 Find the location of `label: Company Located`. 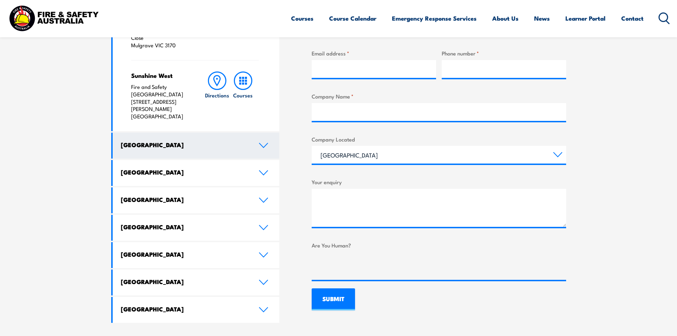

label: Company Located is located at coordinates (439, 139).